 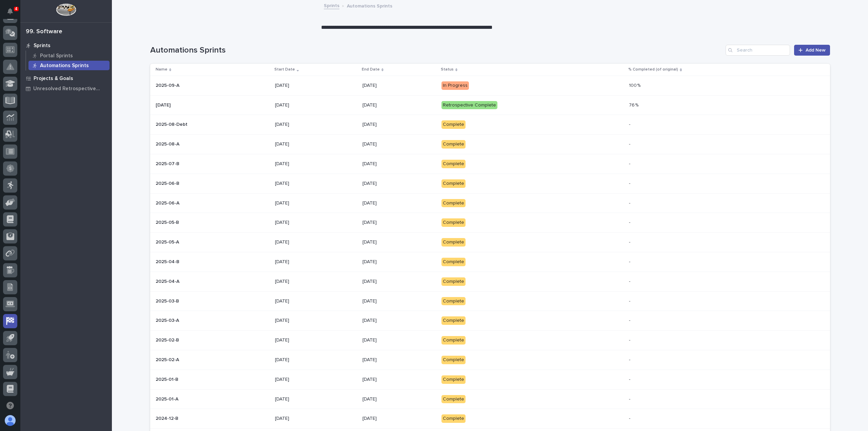 I want to click on p: 2025-01-B, so click(x=168, y=378).